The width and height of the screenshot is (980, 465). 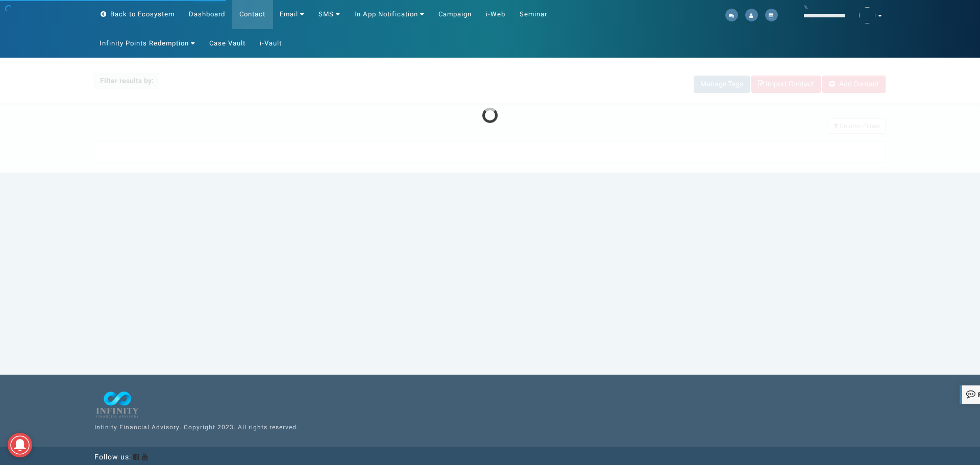 I want to click on span: Infinity Points Redemption, so click(x=144, y=43).